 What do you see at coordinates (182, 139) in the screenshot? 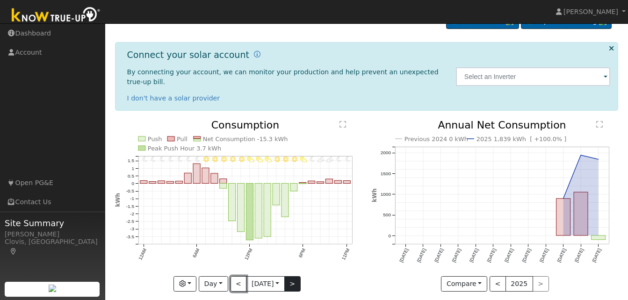
I see `text: Pull` at bounding box center [182, 139].